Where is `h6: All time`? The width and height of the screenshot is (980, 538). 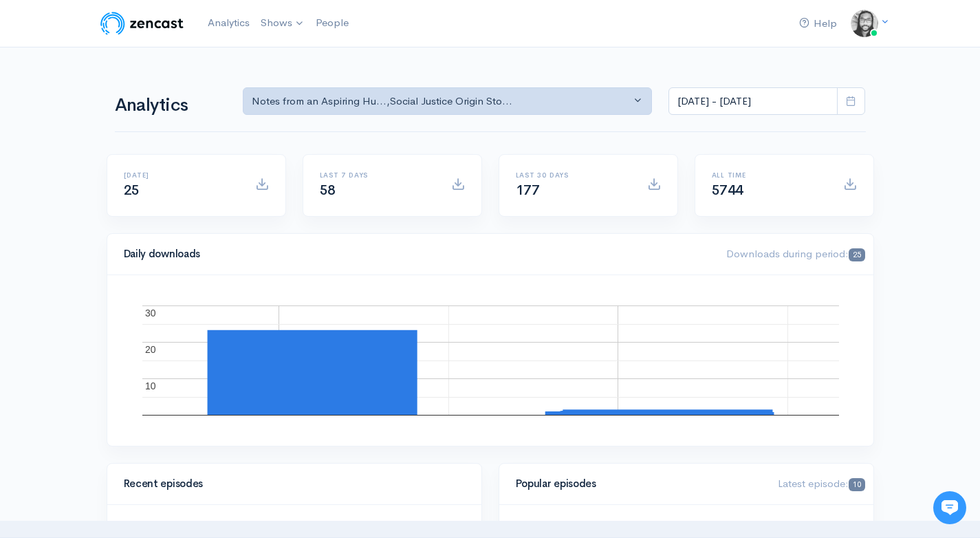
h6: All time is located at coordinates (769, 175).